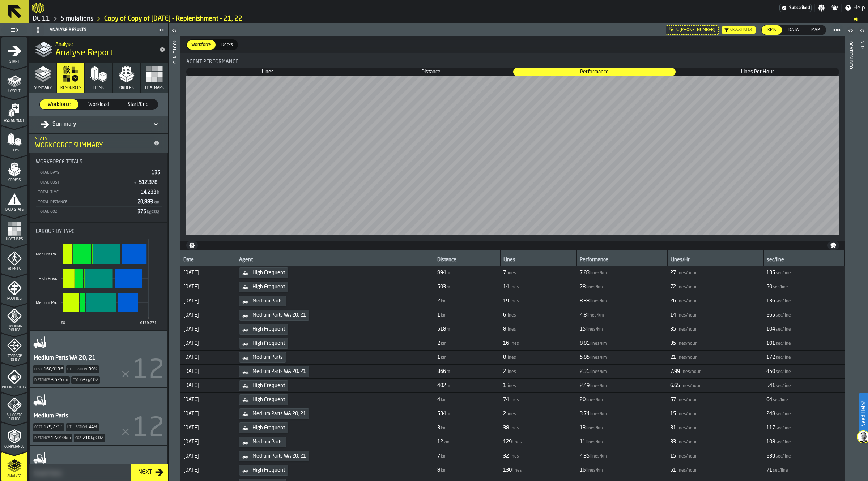 The image size is (868, 481). Describe the element at coordinates (771, 315) in the screenshot. I see `span: 265` at that location.